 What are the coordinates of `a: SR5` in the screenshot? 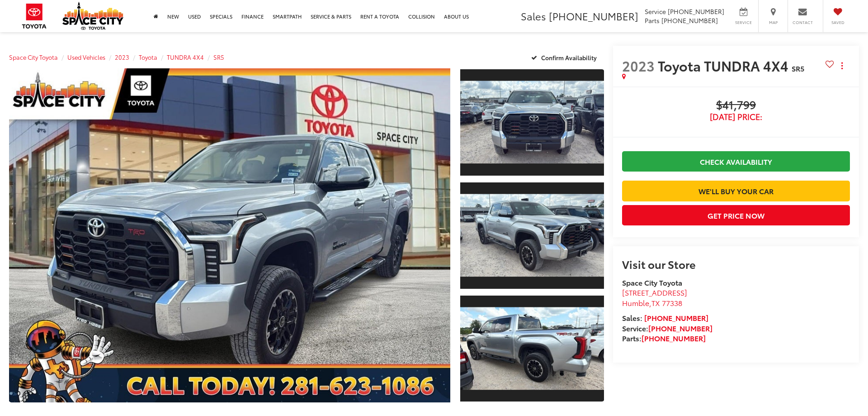 It's located at (219, 57).